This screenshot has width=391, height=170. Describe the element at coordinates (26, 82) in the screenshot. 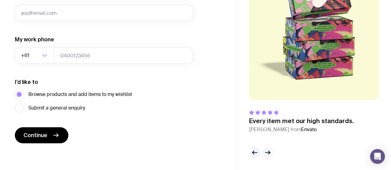

I see `label: I’d like to` at that location.